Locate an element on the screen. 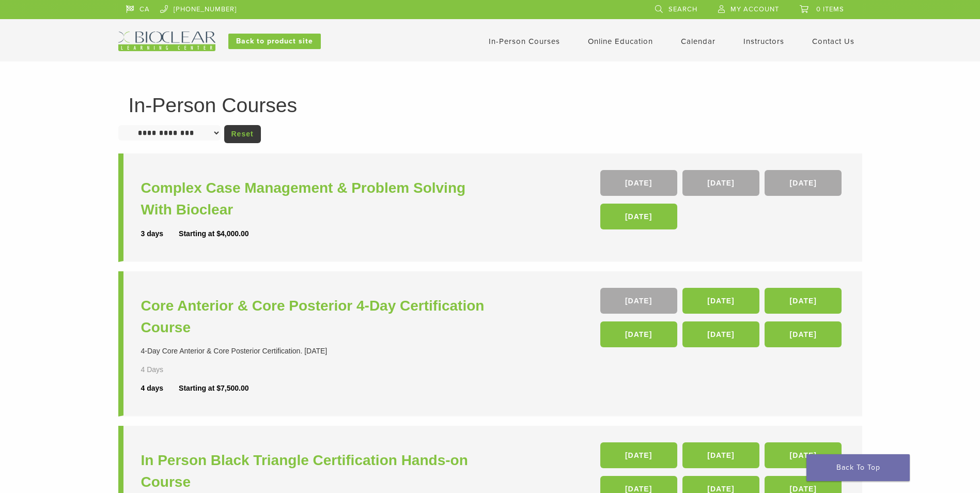  h3: Complex Case Management & Problem Solving With Bioclear is located at coordinates (317, 199).